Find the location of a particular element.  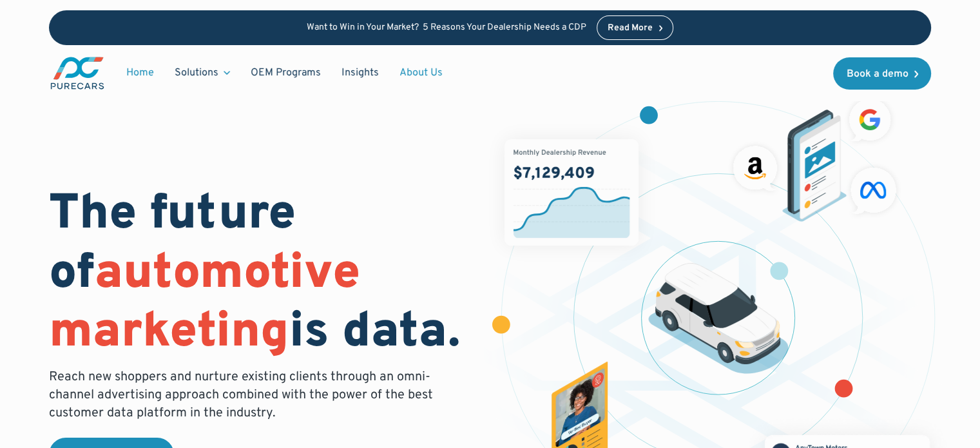

a: About Us is located at coordinates (421, 73).